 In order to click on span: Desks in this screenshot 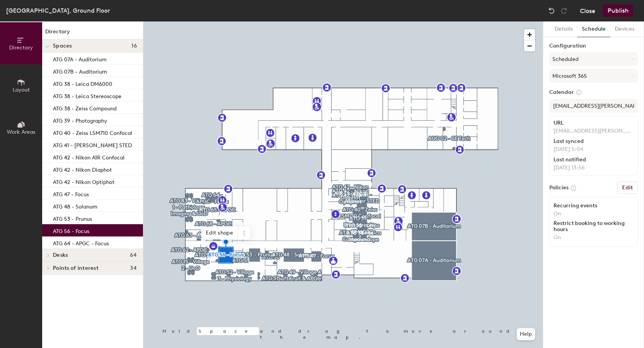, I will do `click(60, 255)`.